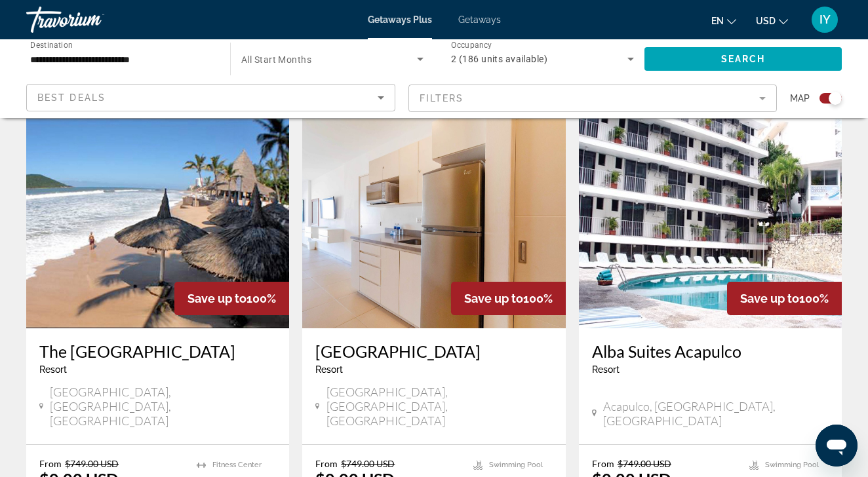 Image resolution: width=868 pixels, height=477 pixels. What do you see at coordinates (744, 59) in the screenshot?
I see `button: Search` at bounding box center [744, 59].